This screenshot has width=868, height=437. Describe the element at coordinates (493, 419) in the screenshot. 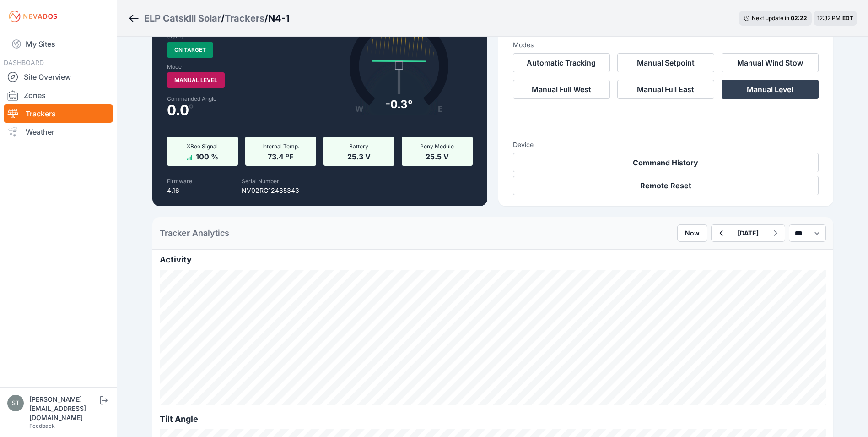

I see `h2: Tilt Angle` at that location.